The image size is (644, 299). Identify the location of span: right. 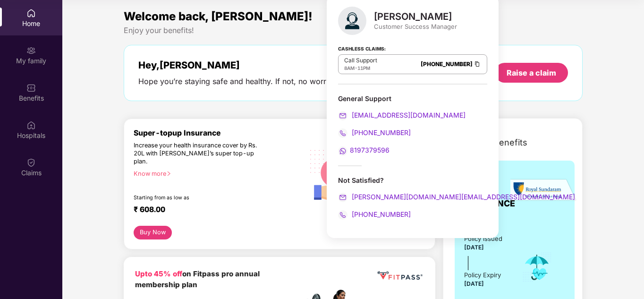
(169, 173).